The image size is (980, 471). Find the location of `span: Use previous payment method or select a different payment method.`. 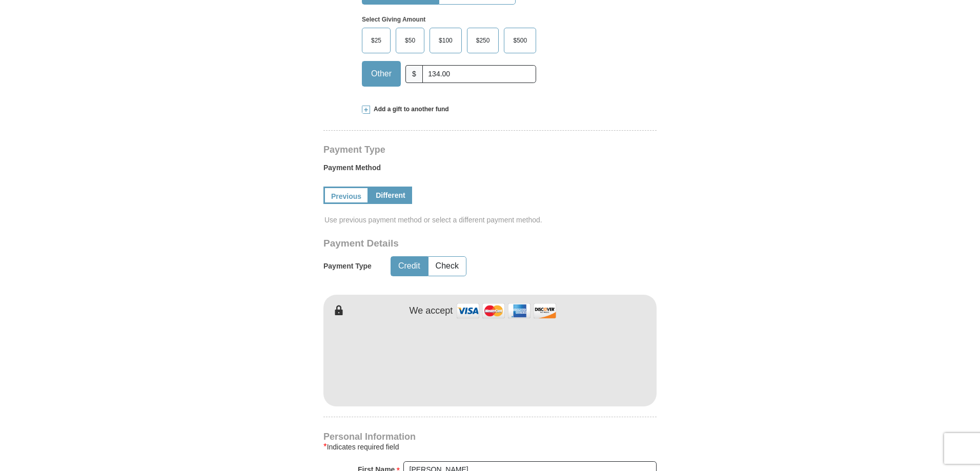

span: Use previous payment method or select a different payment method. is located at coordinates (491, 220).